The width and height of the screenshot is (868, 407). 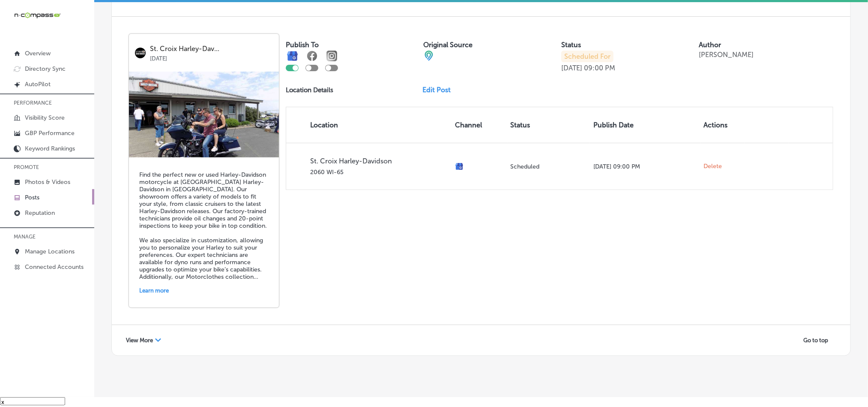 I want to click on th: Actions, so click(x=722, y=125).